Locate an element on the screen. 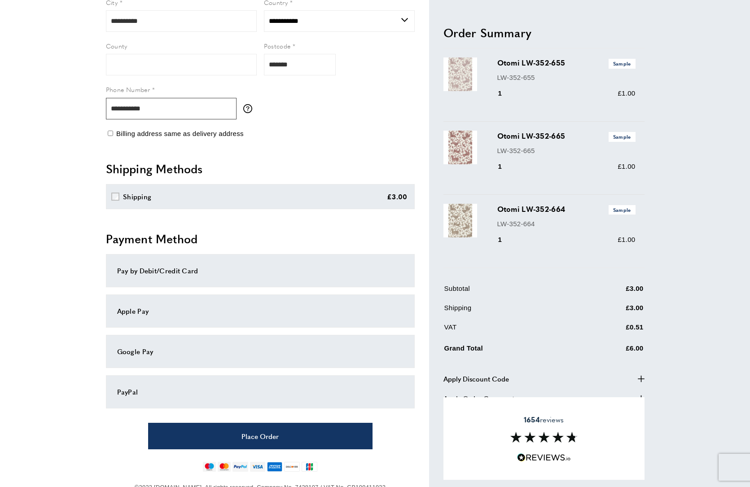 The width and height of the screenshot is (750, 487). span: Postcode is located at coordinates (277, 46).